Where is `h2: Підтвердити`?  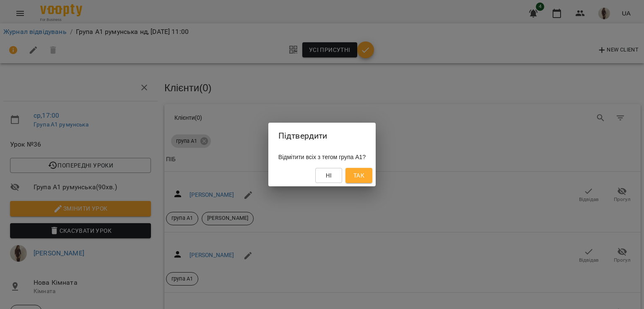
h2: Підтвердити is located at coordinates (322, 136).